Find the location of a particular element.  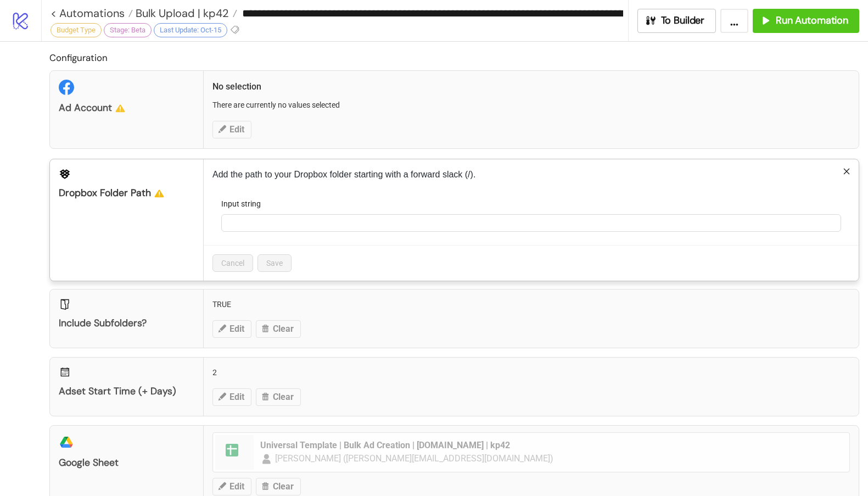

button: Save is located at coordinates (274, 263).